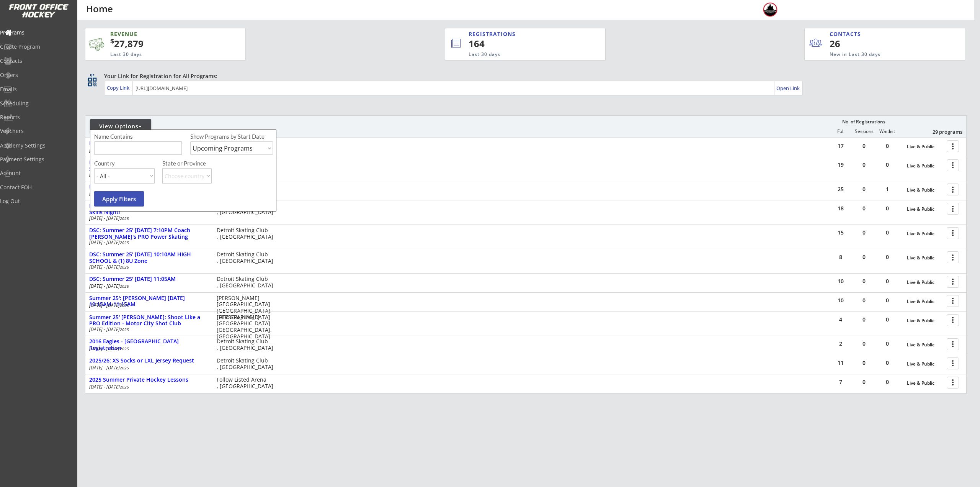 The width and height of the screenshot is (980, 487). Describe the element at coordinates (847, 34) in the screenshot. I see `div: CONTACTS` at that location.